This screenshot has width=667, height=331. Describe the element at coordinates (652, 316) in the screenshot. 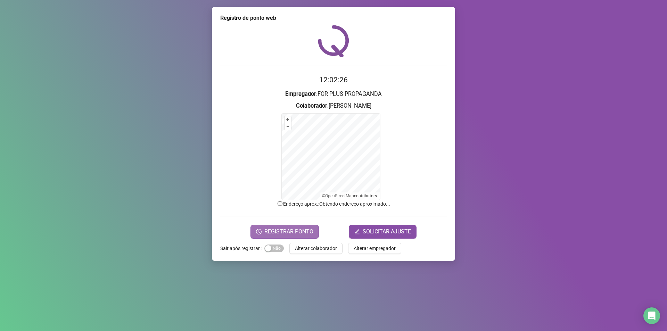

I see `div: Open Intercom Messenger` at that location.